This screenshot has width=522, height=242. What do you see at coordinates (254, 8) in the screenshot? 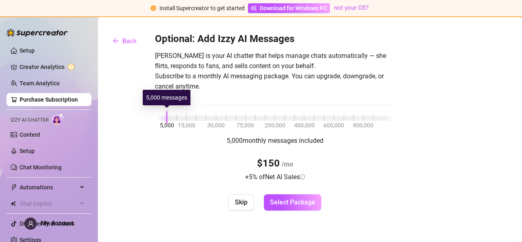
I see `span: windows` at bounding box center [254, 8].